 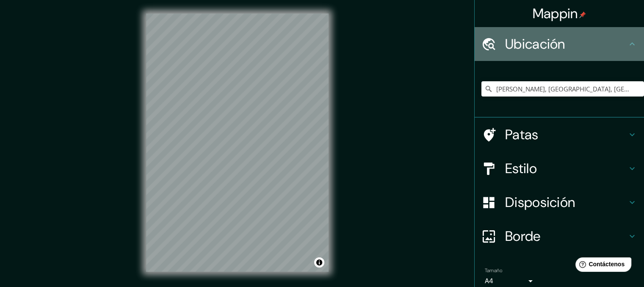 What do you see at coordinates (493, 270) in the screenshot?
I see `font: Tamaño` at bounding box center [493, 270].